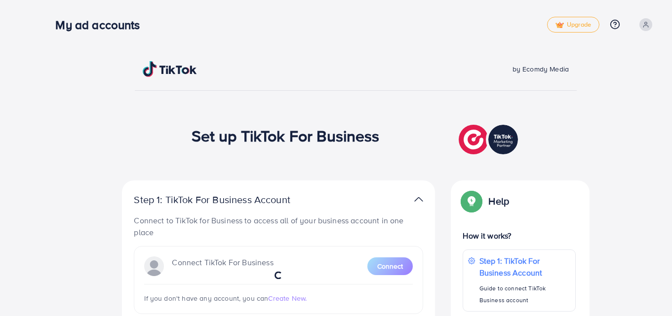  Describe the element at coordinates (573, 25) in the screenshot. I see `span: Upgrade` at that location.